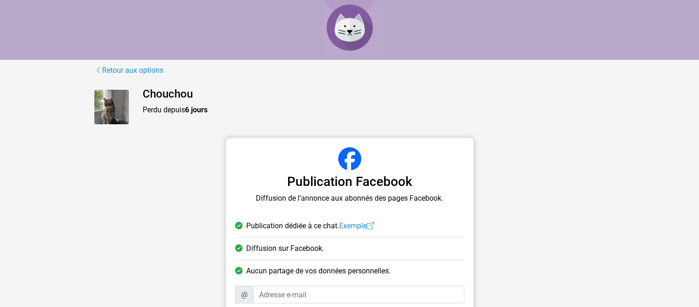 Image resolution: width=699 pixels, height=307 pixels. What do you see at coordinates (285, 249) in the screenshot?
I see `span: Diffusion sur Facebook.` at bounding box center [285, 249].